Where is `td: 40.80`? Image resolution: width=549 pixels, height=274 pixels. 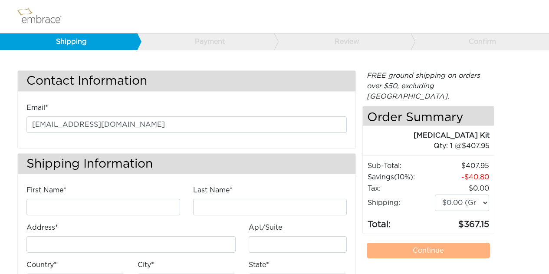
td: 40.80 is located at coordinates (462, 177).